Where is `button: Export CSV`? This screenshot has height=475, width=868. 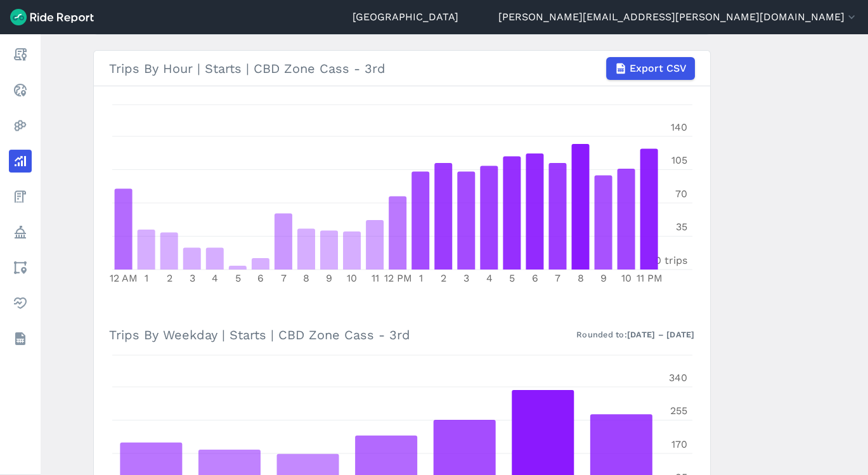 button: Export CSV is located at coordinates (650, 68).